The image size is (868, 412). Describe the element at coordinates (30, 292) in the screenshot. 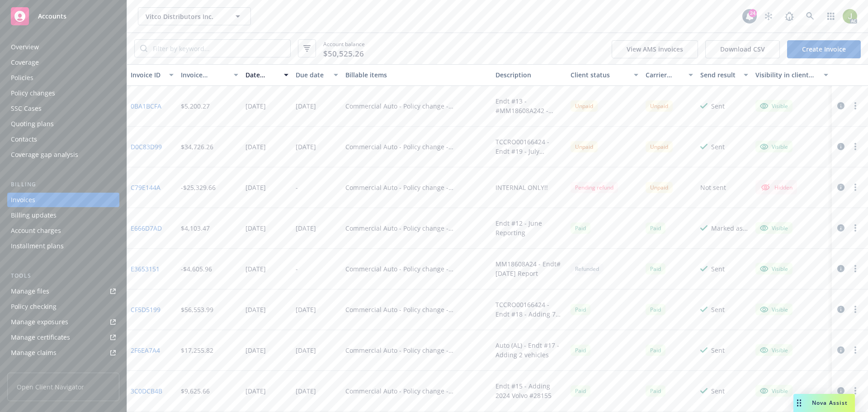

I see `div: Manage files` at that location.